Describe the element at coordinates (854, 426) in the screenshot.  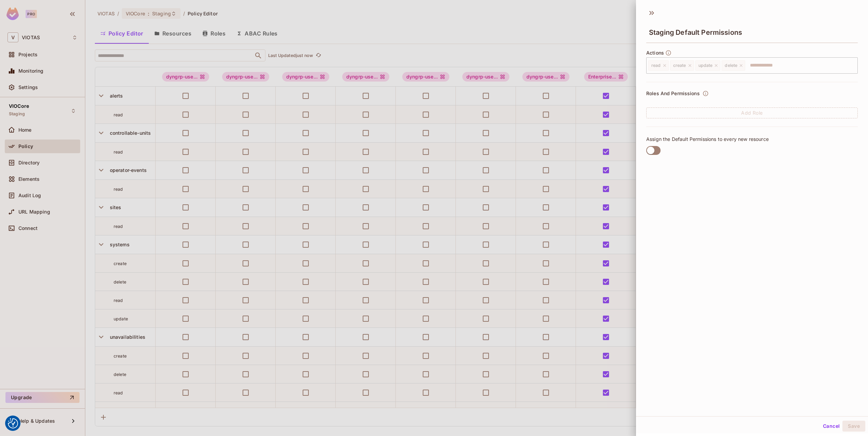
I see `button: Save` at that location.